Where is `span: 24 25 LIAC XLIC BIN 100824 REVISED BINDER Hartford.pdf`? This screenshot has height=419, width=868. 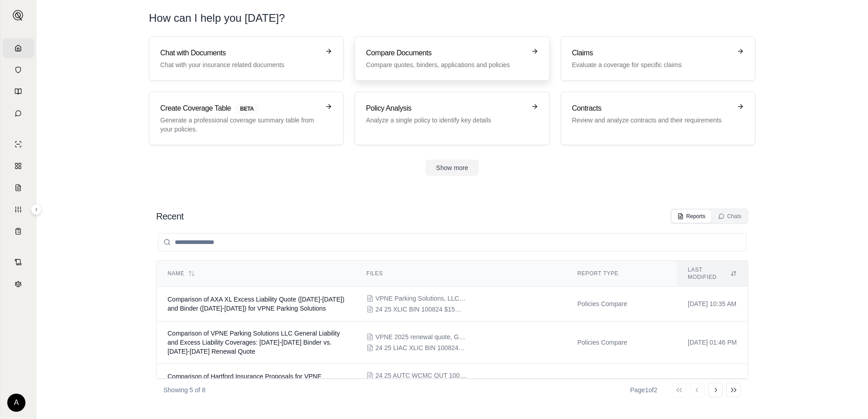
span: 24 25 LIAC XLIC BIN 100824 REVISED BINDER Hartford.pdf is located at coordinates (421, 348).